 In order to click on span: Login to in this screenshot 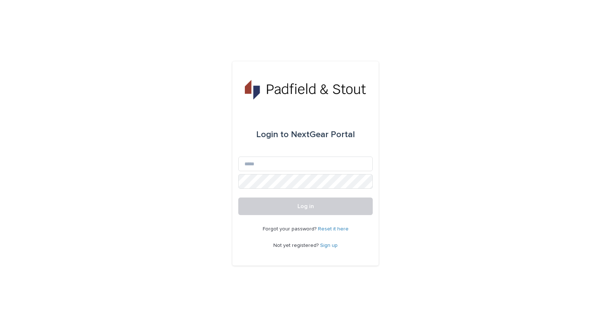, I will do `click(272, 134)`.